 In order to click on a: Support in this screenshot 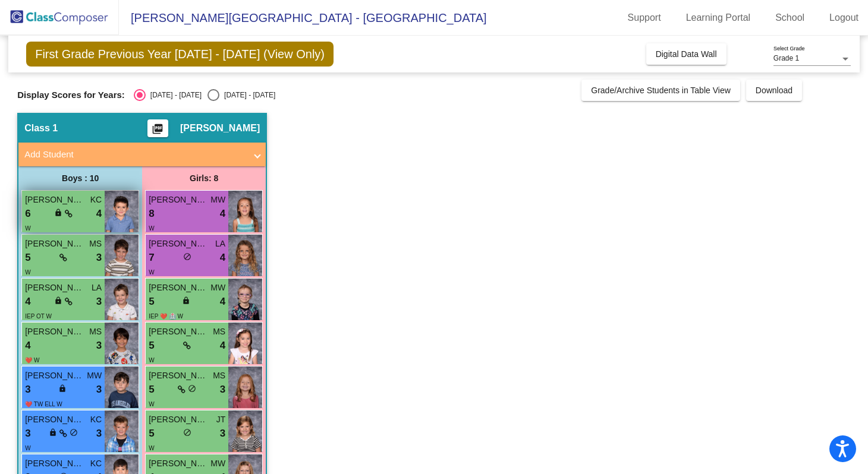, I will do `click(644, 18)`.